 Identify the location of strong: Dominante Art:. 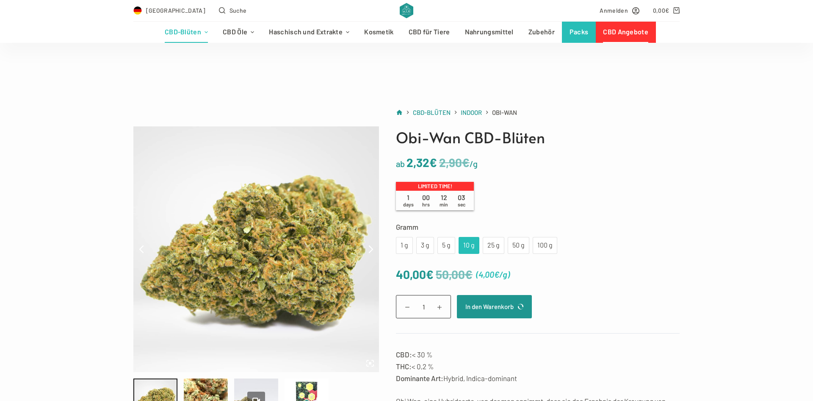
(420, 378).